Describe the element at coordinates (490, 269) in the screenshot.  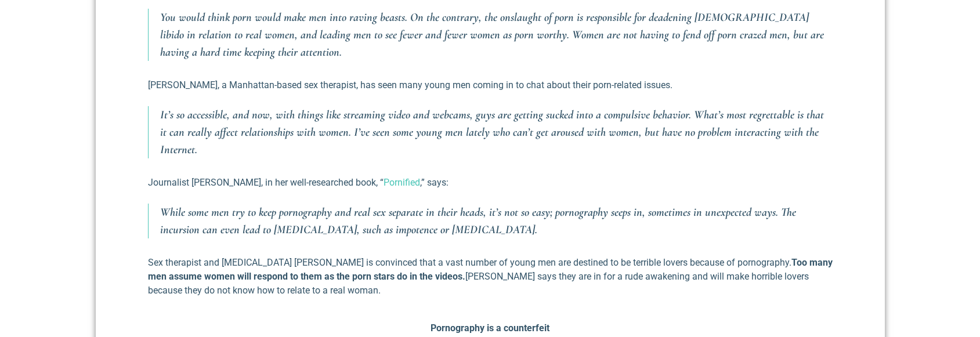
I see `strong: Too many men assume women will respond to them as the porn stars do in the videos.` at that location.